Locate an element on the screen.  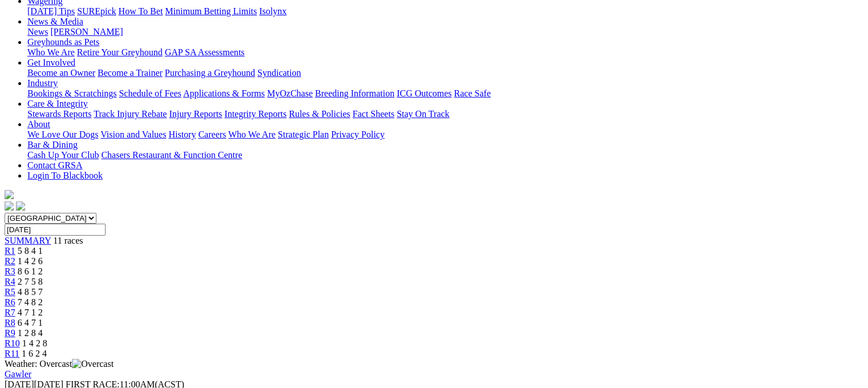
span: 8 6 1 2 is located at coordinates (30, 271).